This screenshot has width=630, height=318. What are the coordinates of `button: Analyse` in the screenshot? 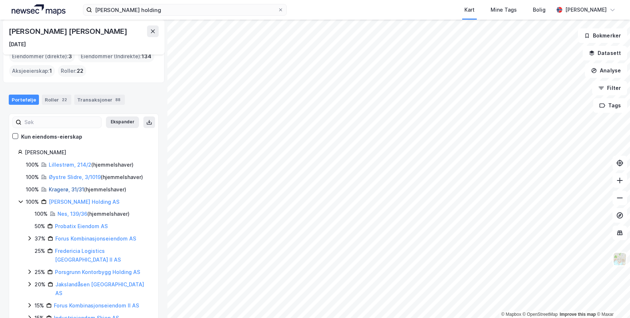 It's located at (606, 71).